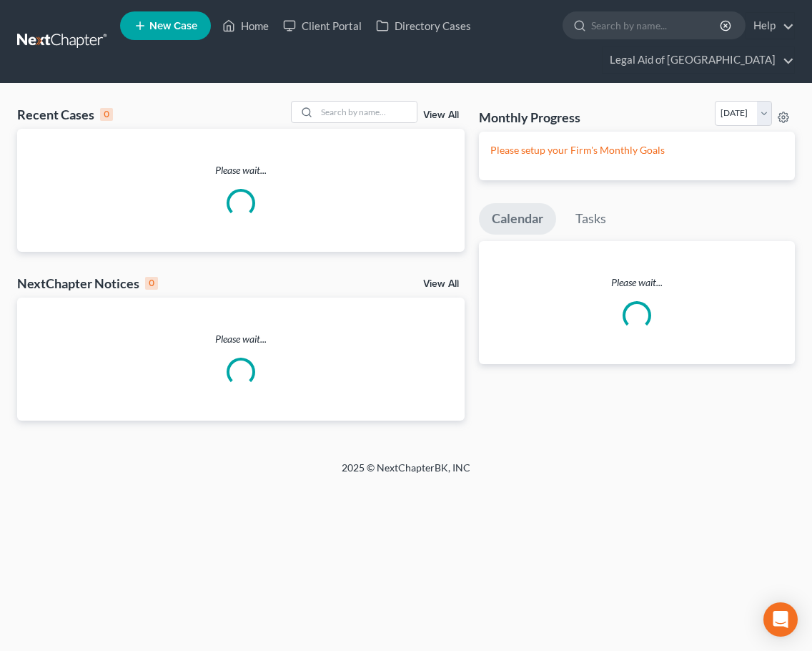 The height and width of the screenshot is (651, 812). Describe the element at coordinates (637, 150) in the screenshot. I see `p: Please setup your Firm's Monthly Goals` at that location.